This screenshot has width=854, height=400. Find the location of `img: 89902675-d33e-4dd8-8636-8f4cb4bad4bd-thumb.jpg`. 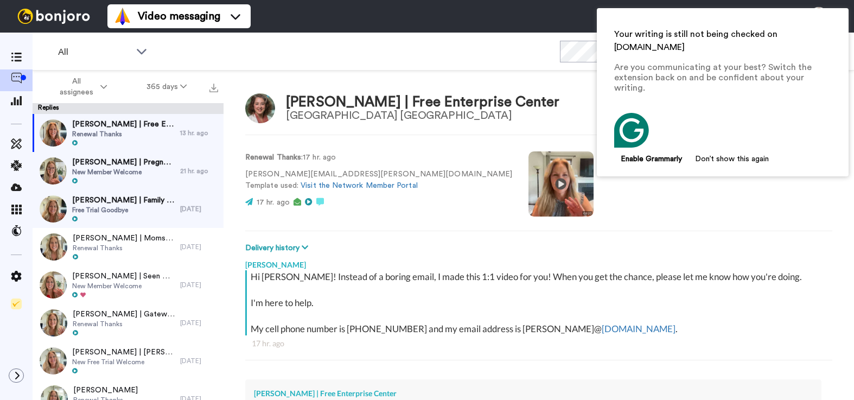

img: 89902675-d33e-4dd8-8636-8f4cb4bad4bd-thumb.jpg is located at coordinates (54, 247).